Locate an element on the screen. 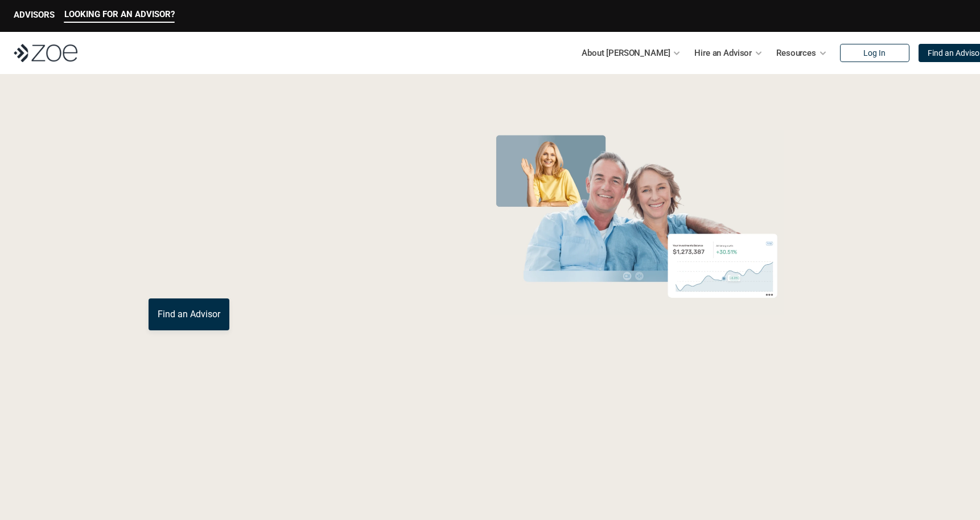  p: Loremipsum: *DolOrsi Ametconsecte adi Eli Seddoeius tem inc utlaboreet. Dol 0695 MagNaal Enimadmi... is located at coordinates (490, 496).